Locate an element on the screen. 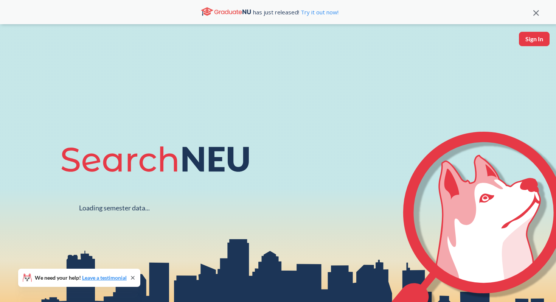 This screenshot has height=302, width=556. a: sandbox logo is located at coordinates (16, 44).